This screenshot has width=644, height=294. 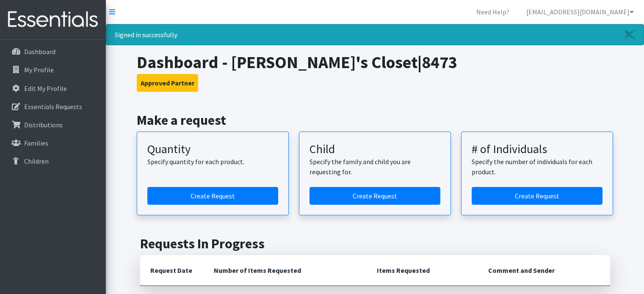 What do you see at coordinates (212, 196) in the screenshot?
I see `a: Create a request by quantity` at bounding box center [212, 196].